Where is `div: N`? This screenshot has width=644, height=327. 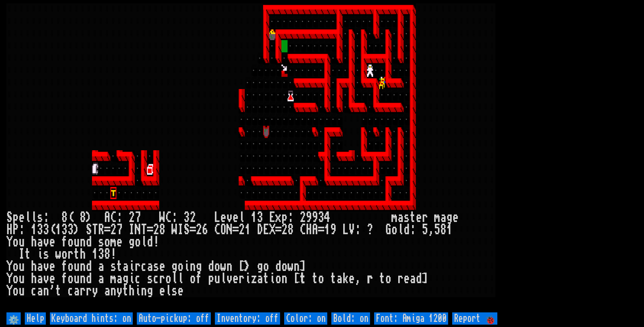 div: N is located at coordinates (230, 230).